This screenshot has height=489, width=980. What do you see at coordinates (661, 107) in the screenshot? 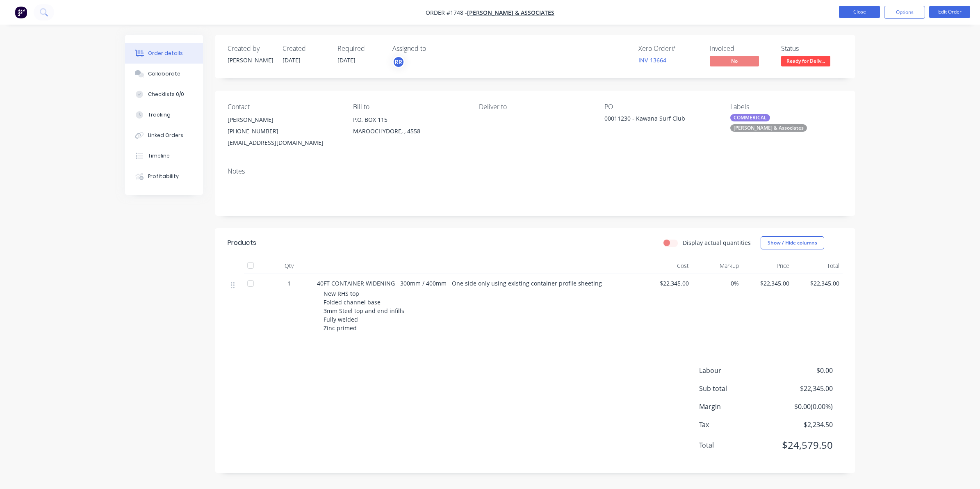
I see `div: PO` at bounding box center [661, 107].